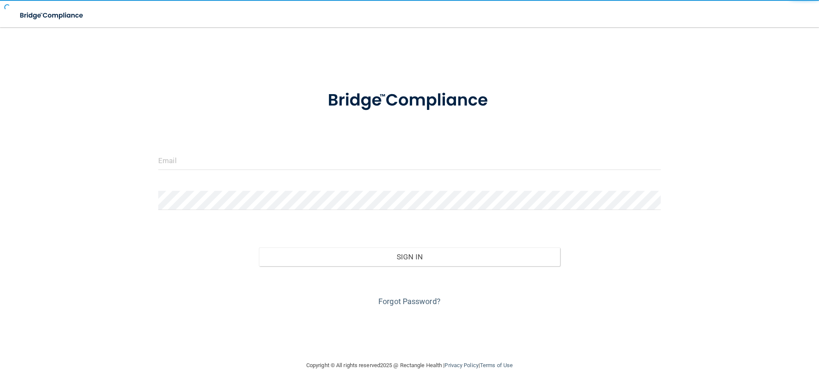  What do you see at coordinates (461, 365) in the screenshot?
I see `a: Privacy Policy` at bounding box center [461, 365].